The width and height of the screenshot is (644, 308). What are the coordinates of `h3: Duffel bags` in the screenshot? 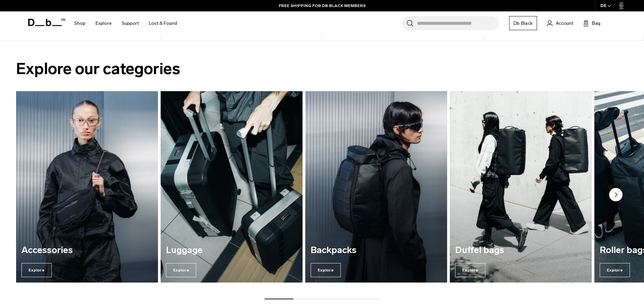 It's located at (520, 250).